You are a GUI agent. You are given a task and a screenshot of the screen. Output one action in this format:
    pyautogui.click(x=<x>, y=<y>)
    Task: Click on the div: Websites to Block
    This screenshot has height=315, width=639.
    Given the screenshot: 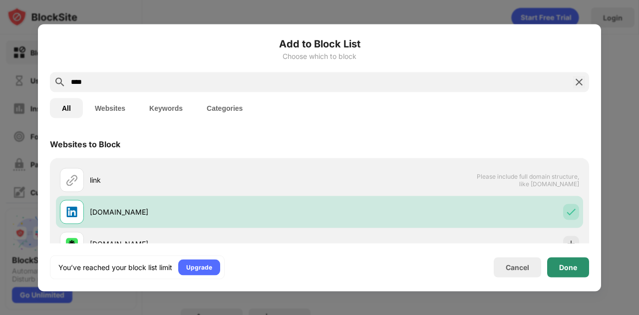 What is the action you would take?
    pyautogui.click(x=85, y=144)
    